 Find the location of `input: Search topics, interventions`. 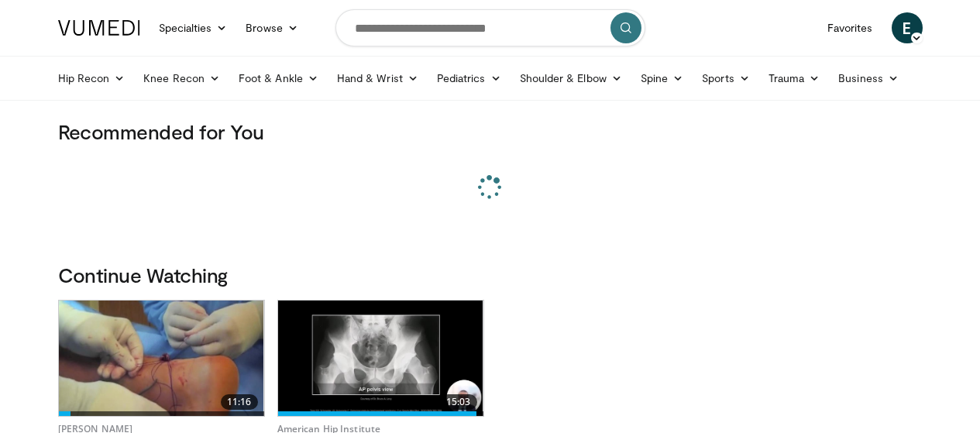

input: Search topics, interventions is located at coordinates (490, 28).